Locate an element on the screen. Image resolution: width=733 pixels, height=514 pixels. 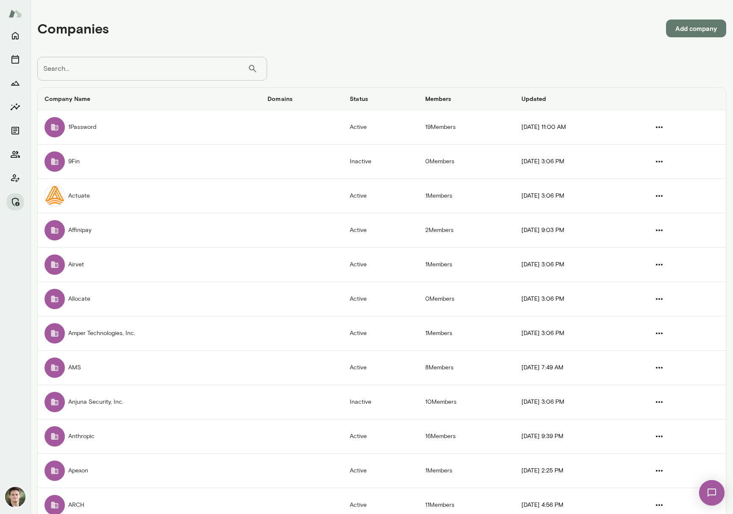
td: Actuate is located at coordinates (149, 196).